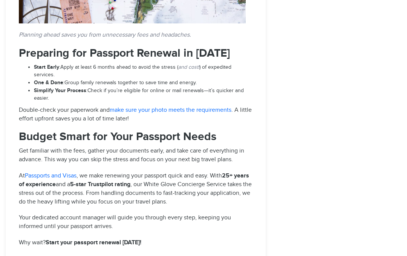 This screenshot has height=256, width=407. What do you see at coordinates (170, 110) in the screenshot?
I see `a: make sure your photo meets the requirements` at bounding box center [170, 110].